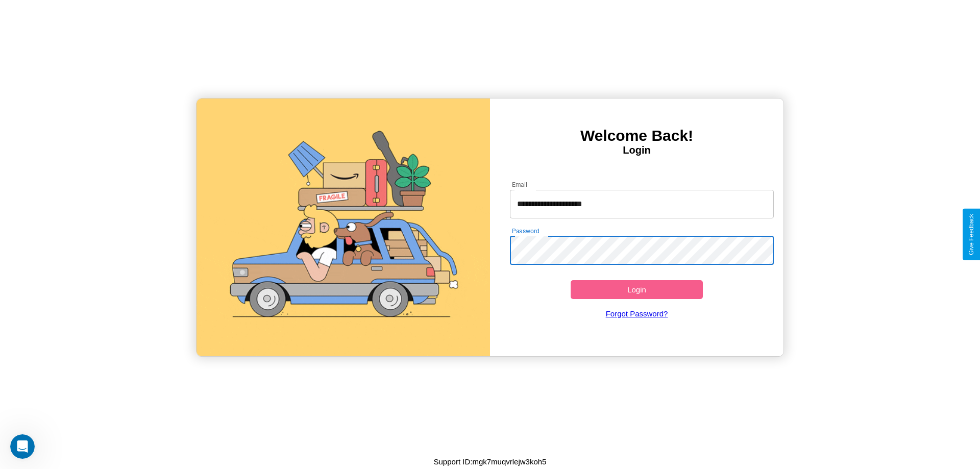 The height and width of the screenshot is (469, 980). I want to click on div: Give Feedback, so click(971, 234).